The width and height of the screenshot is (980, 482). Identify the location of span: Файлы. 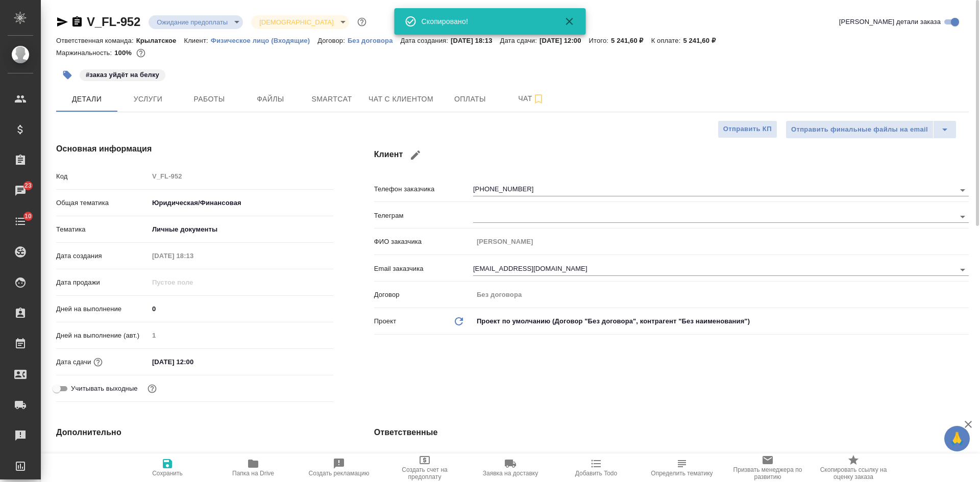
(270, 99).